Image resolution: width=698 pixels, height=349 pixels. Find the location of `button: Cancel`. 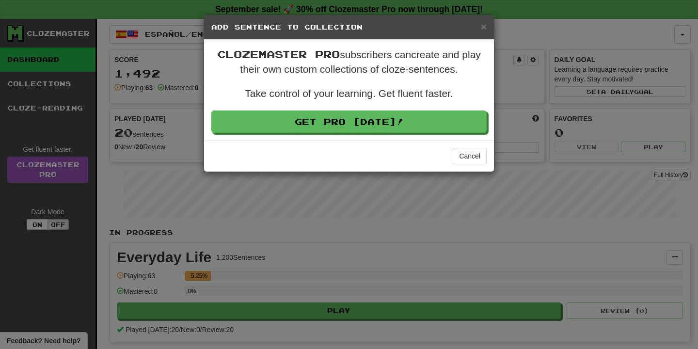

button: Cancel is located at coordinates (470, 156).